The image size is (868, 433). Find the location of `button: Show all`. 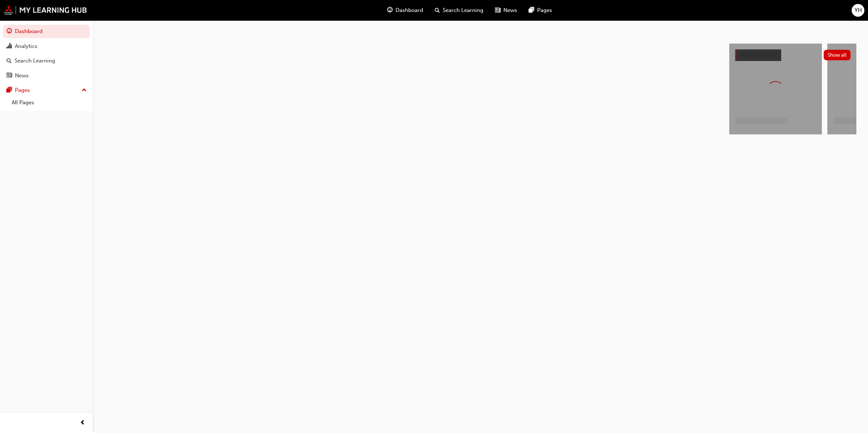

button: Show all is located at coordinates (838, 55).